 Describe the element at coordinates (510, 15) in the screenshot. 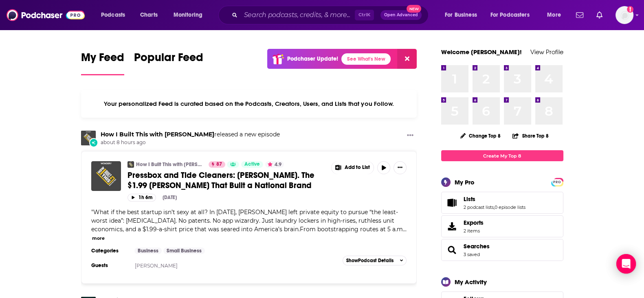

I see `span: For Podcasters` at that location.